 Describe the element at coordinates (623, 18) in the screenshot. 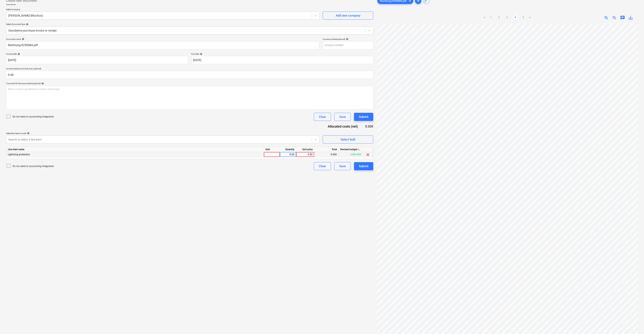

I see `span: chat` at that location.